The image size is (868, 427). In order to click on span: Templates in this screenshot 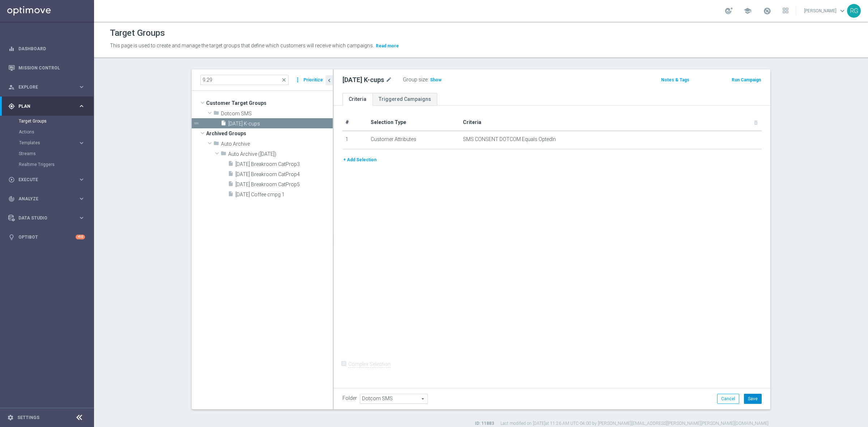, I will do `click(45, 143)`.